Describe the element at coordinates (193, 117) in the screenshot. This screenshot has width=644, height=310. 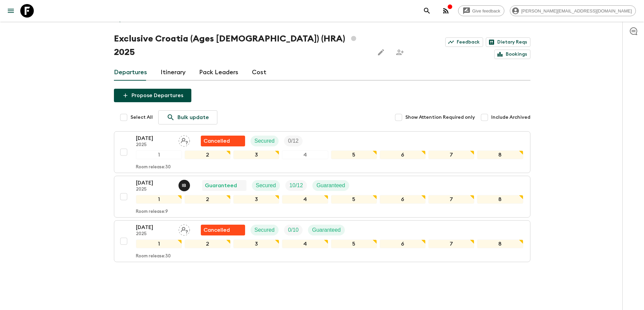
I see `p: Bulk update` at that location.